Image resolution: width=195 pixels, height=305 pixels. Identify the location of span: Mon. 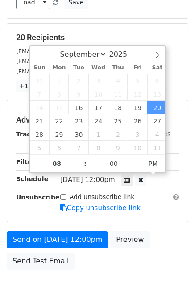
(59, 68).